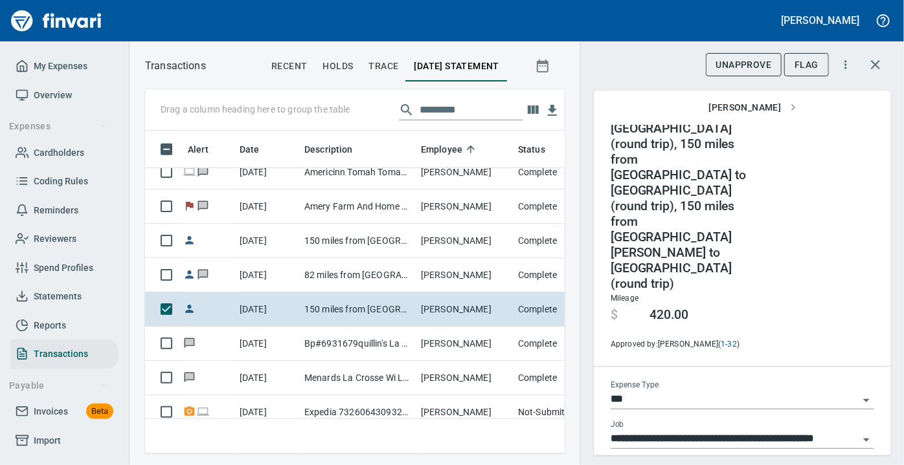 This screenshot has width=904, height=465. Describe the element at coordinates (634, 386) in the screenshot. I see `label: Expense Type` at that location.